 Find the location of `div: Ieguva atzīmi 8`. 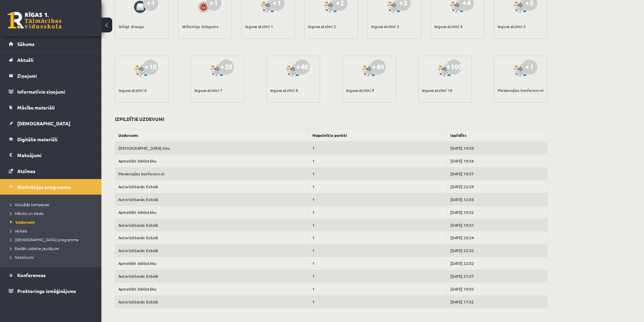

div: Ieguva atzīmi 8 is located at coordinates (284, 90).